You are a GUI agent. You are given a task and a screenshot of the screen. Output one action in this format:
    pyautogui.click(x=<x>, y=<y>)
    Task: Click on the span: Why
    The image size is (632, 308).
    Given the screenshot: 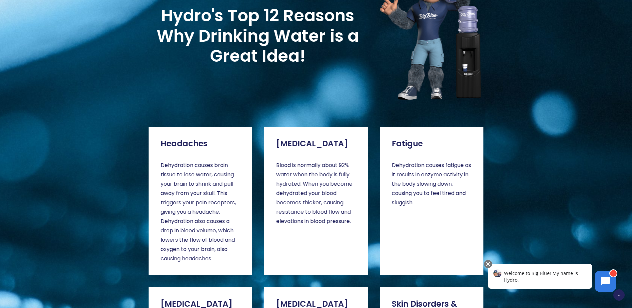 What is the action you would take?
    pyautogui.click(x=176, y=36)
    